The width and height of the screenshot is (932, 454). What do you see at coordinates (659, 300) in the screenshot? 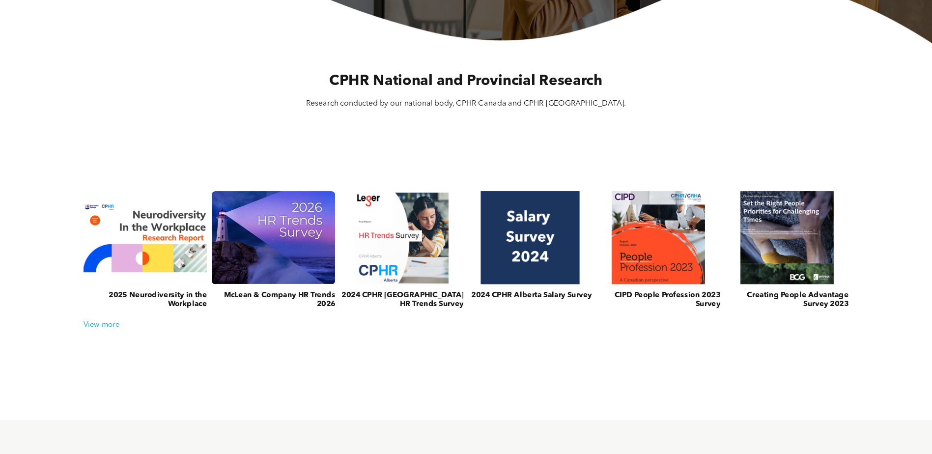
I see `h3: CIPD People Profession 2023 Survey` at bounding box center [659, 300].